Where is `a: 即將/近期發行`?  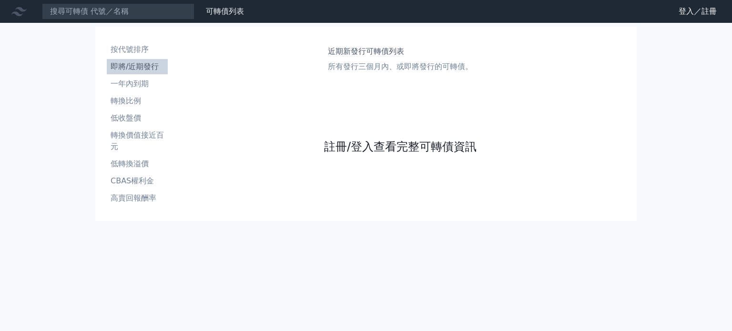
a: 即將/近期發行 is located at coordinates (137, 67).